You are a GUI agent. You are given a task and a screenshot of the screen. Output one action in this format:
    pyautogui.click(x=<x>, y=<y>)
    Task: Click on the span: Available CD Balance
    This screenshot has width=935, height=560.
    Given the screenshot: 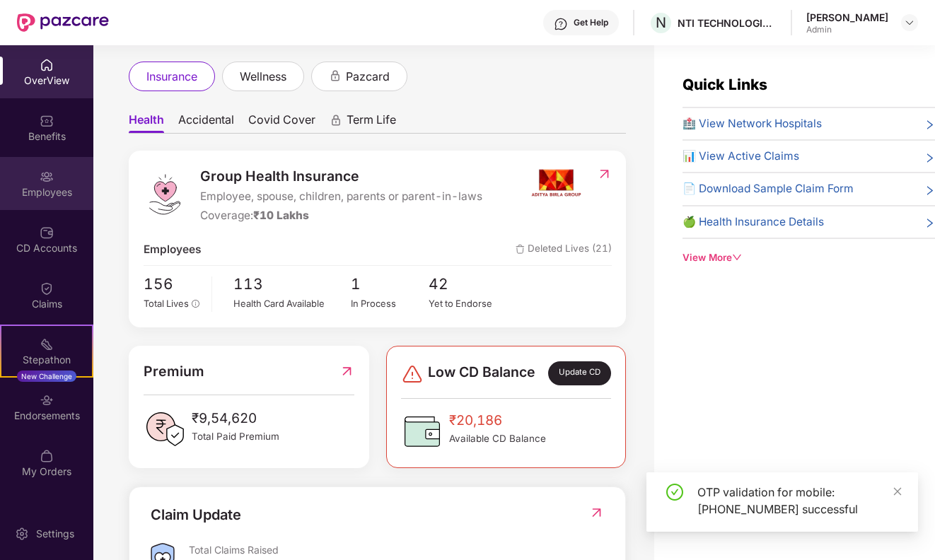 What is the action you would take?
    pyautogui.click(x=497, y=439)
    